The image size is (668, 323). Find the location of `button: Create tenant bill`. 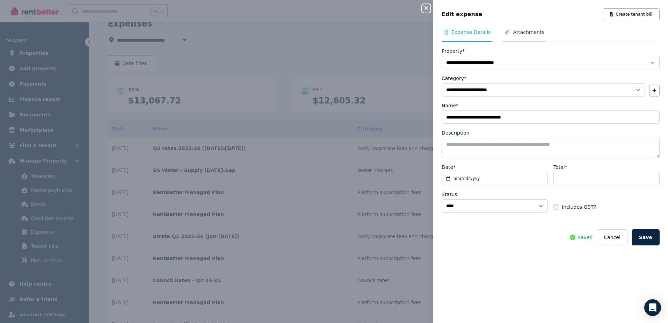

button: Create tenant bill is located at coordinates (631, 14).